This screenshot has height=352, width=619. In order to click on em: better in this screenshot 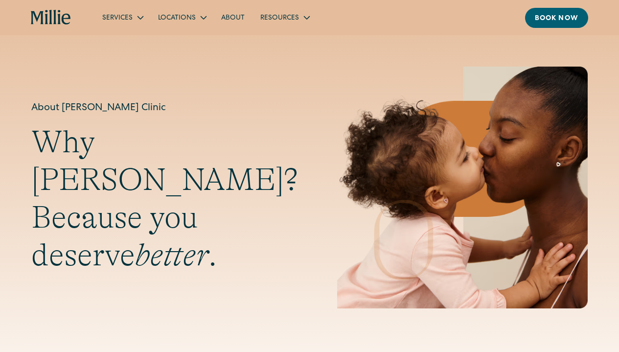, I will do `click(172, 255)`.